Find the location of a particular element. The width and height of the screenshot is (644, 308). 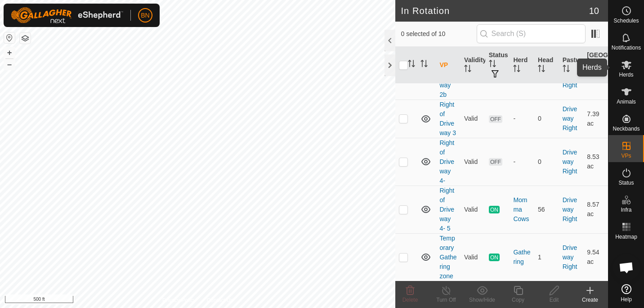

td: 7.39 ac is located at coordinates (596, 118).